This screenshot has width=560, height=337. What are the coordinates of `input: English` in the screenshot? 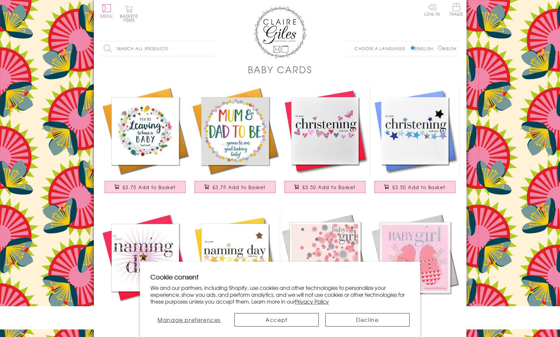 It's located at (412, 48).